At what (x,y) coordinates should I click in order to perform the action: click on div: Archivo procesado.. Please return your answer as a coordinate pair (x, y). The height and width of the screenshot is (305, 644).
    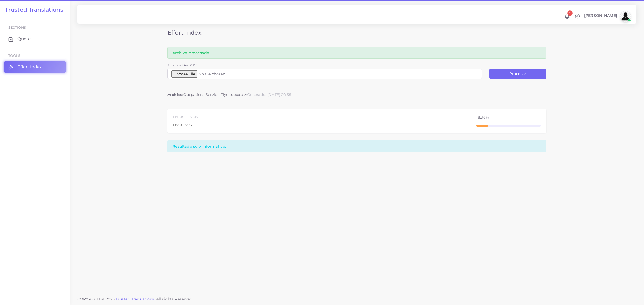
    Looking at the image, I should click on (357, 53).